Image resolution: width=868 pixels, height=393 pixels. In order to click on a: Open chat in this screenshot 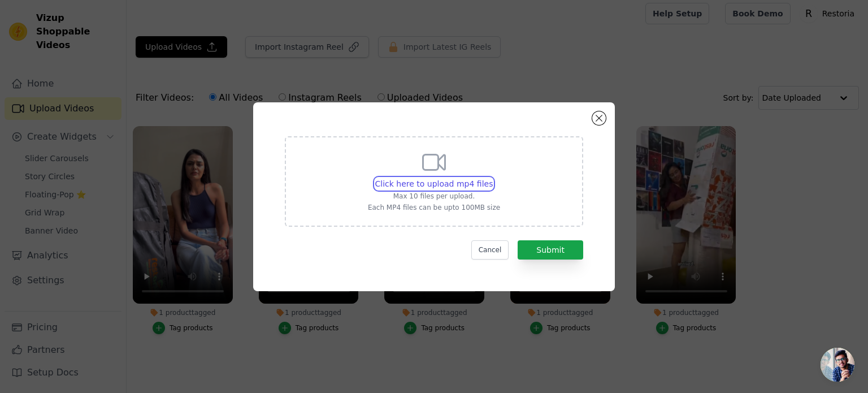, I will do `click(837, 365)`.